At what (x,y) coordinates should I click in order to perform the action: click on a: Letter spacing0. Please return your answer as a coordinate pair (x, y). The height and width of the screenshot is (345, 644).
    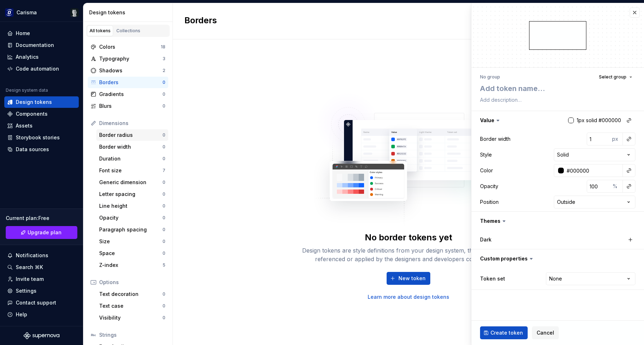
    Looking at the image, I should click on (132, 194).